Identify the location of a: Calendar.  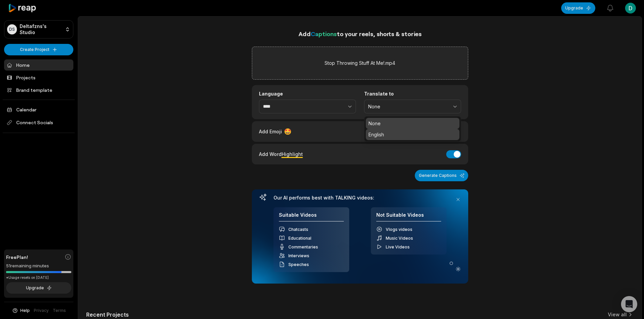
(39, 110).